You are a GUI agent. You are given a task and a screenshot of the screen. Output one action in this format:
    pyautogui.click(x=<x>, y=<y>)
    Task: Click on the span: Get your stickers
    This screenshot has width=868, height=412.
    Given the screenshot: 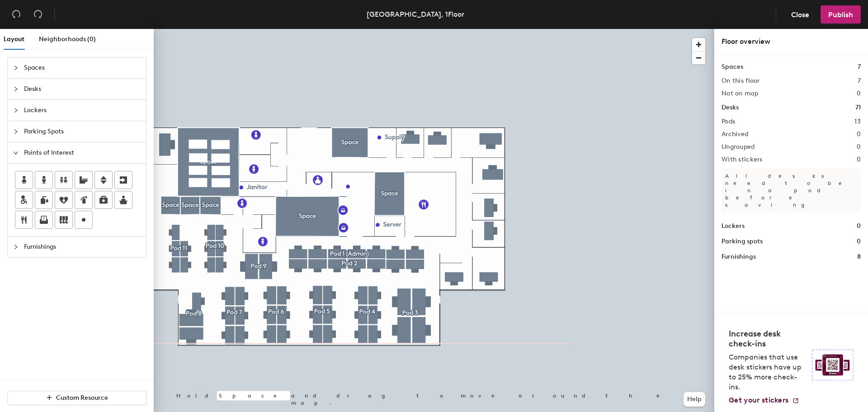 What is the action you would take?
    pyautogui.click(x=759, y=400)
    